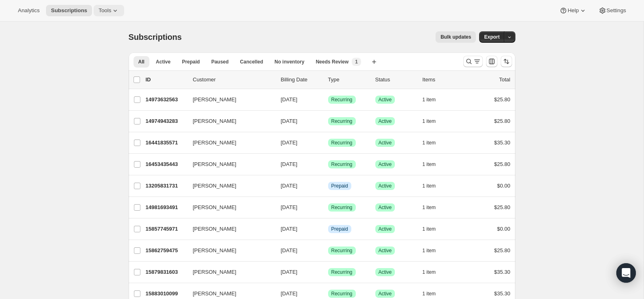 This screenshot has height=299, width=644. I want to click on button: Help, so click(573, 10).